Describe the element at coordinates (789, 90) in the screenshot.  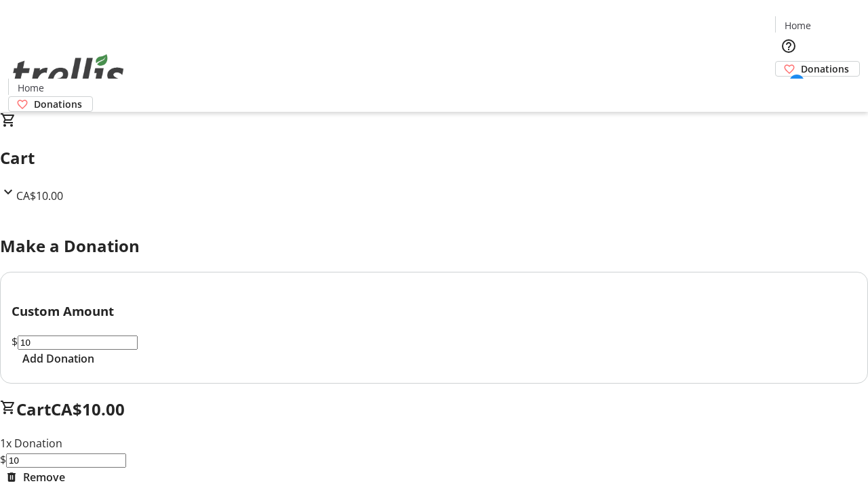
I see `button: Cart` at that location.